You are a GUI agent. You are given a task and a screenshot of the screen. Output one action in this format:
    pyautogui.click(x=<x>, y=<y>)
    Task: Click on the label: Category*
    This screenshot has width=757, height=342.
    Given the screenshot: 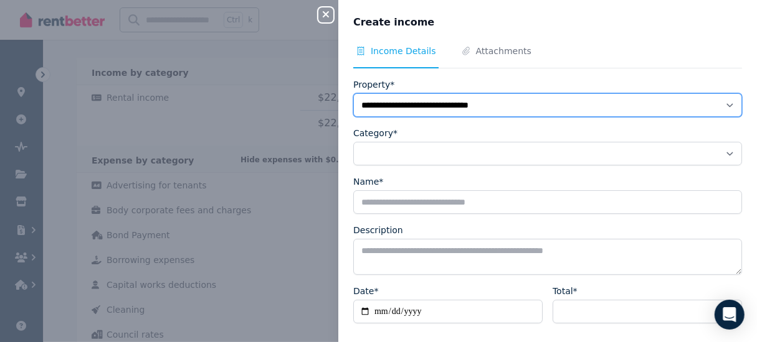 What is the action you would take?
    pyautogui.click(x=375, y=133)
    